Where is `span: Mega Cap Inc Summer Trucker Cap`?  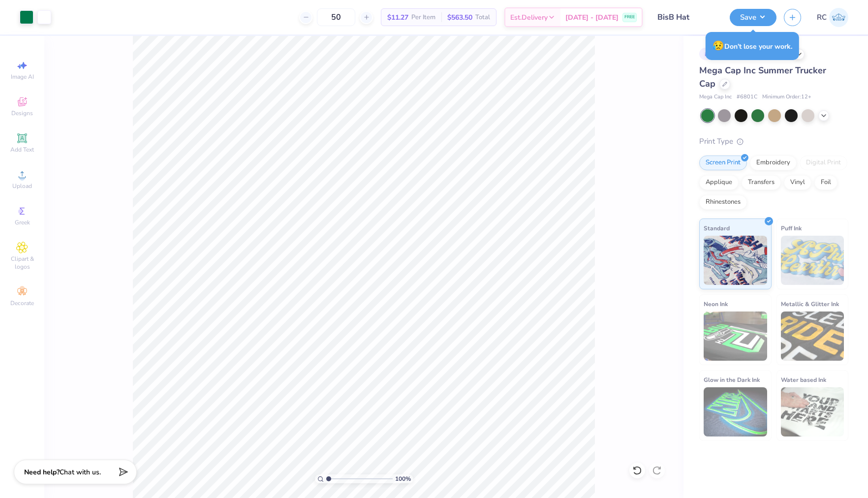
span: Mega Cap Inc Summer Trucker Cap is located at coordinates (763, 76).